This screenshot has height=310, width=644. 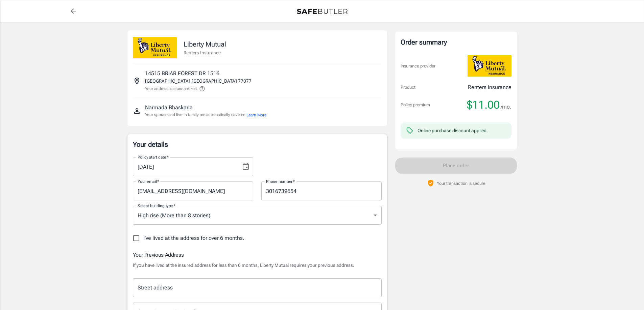 What do you see at coordinates (73, 12) in the screenshot?
I see `a: back to quotes` at bounding box center [73, 12].